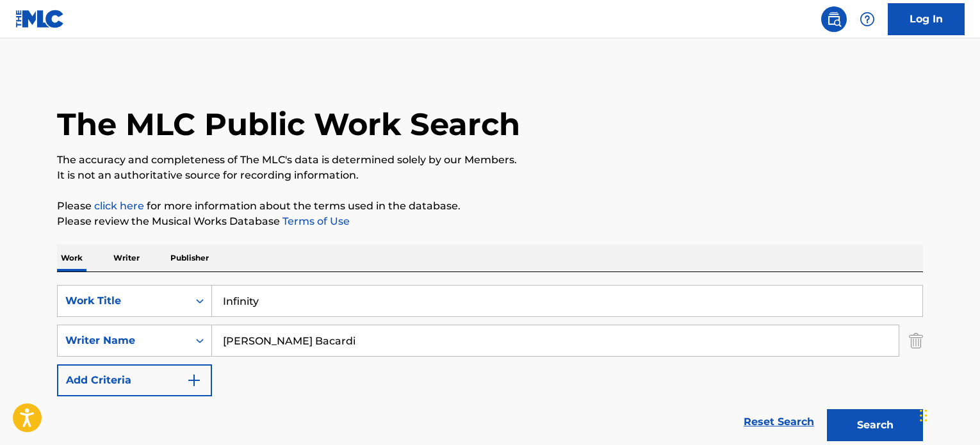 The height and width of the screenshot is (445, 980). I want to click on h1: The MLC Public Work Search, so click(288, 124).